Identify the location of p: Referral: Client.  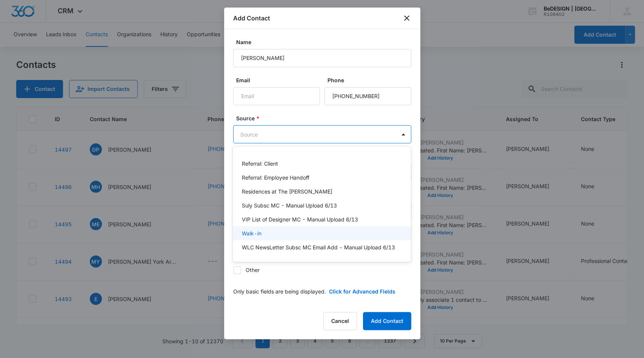
(260, 163).